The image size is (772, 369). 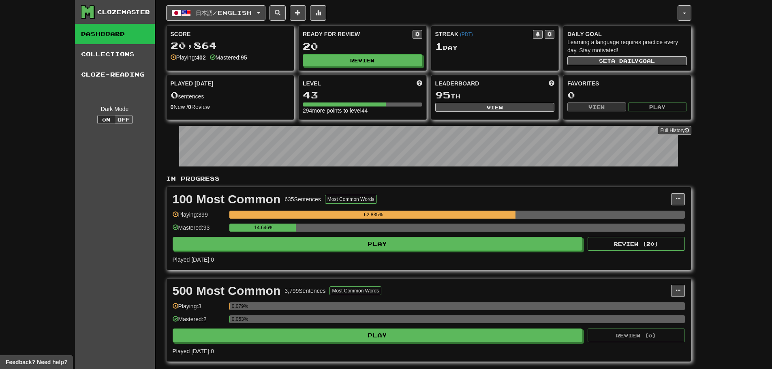 I want to click on div: 62.835%, so click(x=374, y=215).